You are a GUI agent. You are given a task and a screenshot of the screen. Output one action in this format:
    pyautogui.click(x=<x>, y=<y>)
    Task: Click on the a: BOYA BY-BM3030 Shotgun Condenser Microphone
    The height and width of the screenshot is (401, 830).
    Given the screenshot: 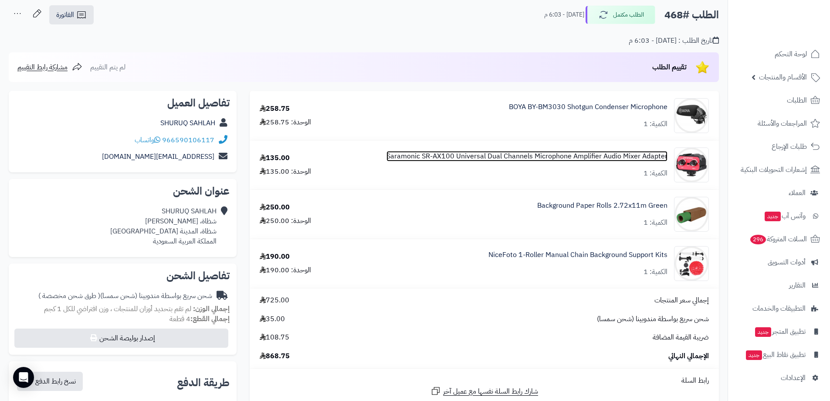 What is the action you would take?
    pyautogui.click(x=589, y=107)
    